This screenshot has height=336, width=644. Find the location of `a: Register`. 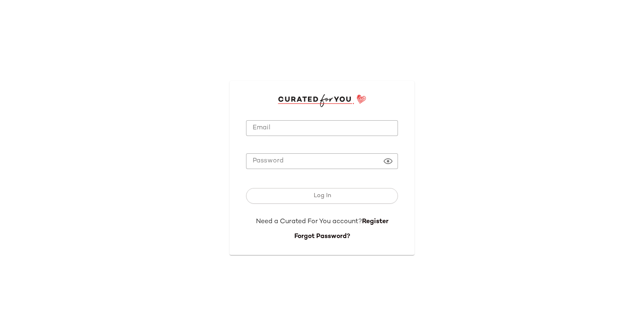

a: Register is located at coordinates (375, 222).